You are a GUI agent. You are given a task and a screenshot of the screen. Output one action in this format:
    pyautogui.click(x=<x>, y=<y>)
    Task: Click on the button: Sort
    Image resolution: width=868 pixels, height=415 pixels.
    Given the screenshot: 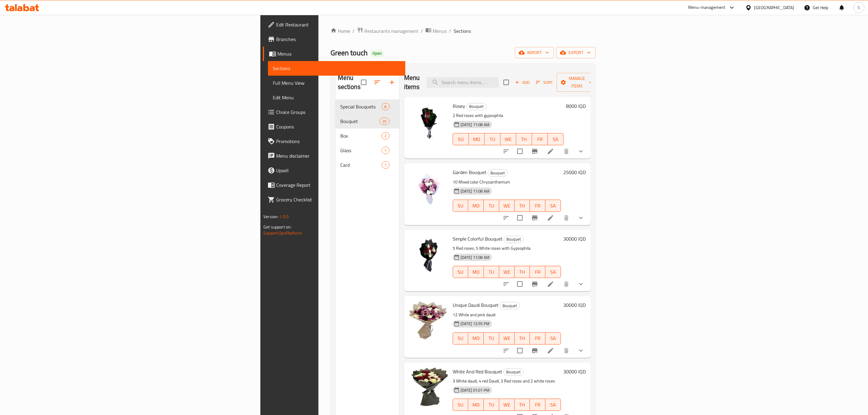 What is the action you would take?
    pyautogui.click(x=544, y=82)
    